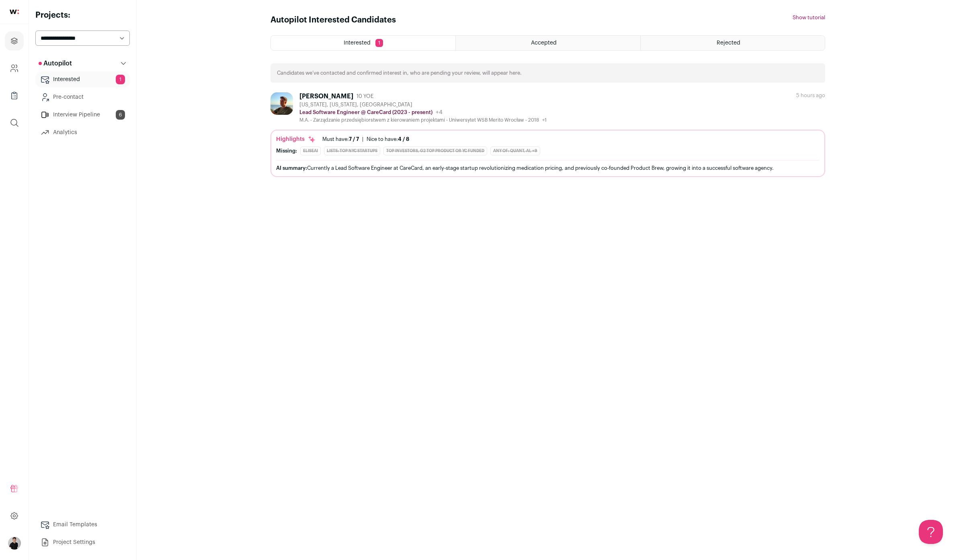 The image size is (959, 560). What do you see at coordinates (515, 151) in the screenshot?
I see `div: Any of: quant, AI, +9` at bounding box center [515, 151].